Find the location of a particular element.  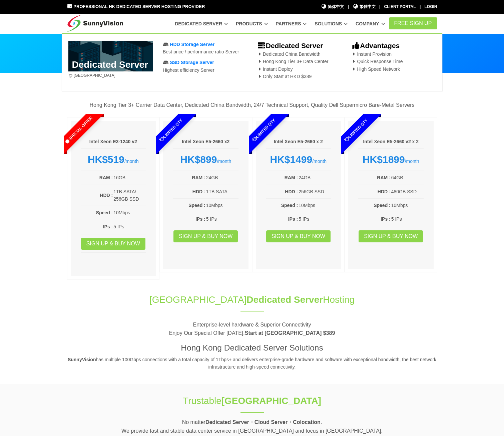

td: 480GB SSD is located at coordinates (408, 192).